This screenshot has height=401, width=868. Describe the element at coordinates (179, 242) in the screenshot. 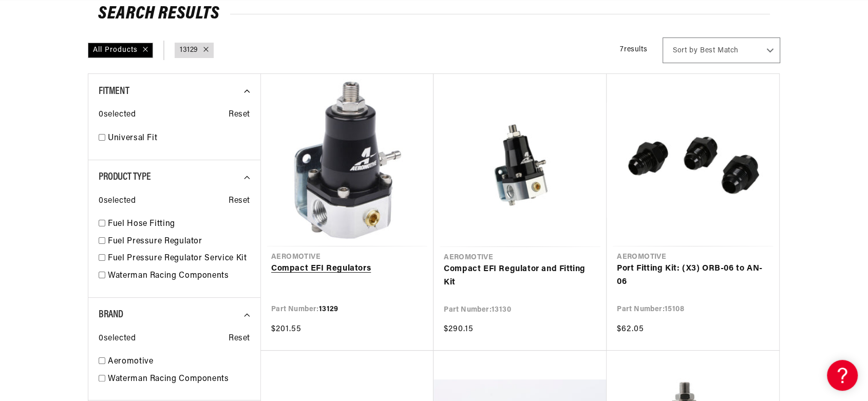

I see `a: Fuel Pressure Regulator` at that location.